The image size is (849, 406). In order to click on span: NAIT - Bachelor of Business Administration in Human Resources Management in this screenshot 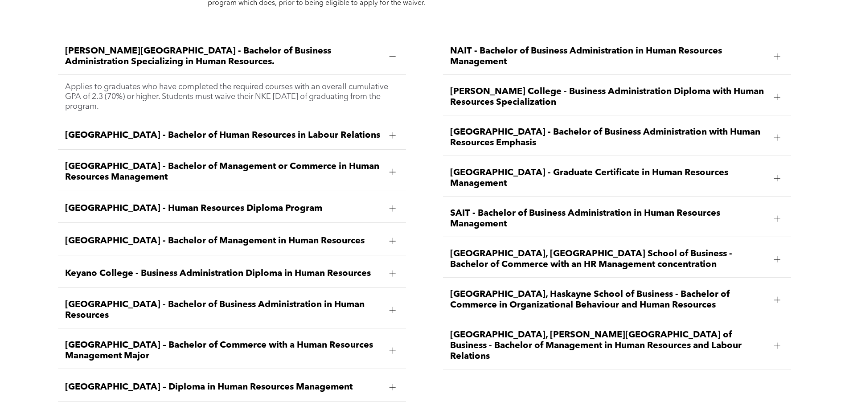, I will do `click(608, 57)`.